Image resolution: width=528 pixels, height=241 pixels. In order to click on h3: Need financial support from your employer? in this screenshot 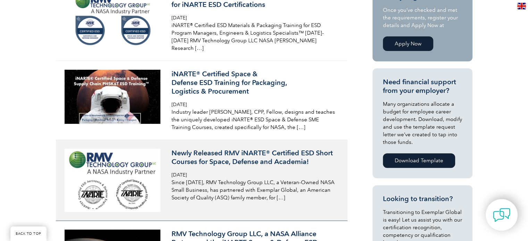, I will do `click(423, 86)`.